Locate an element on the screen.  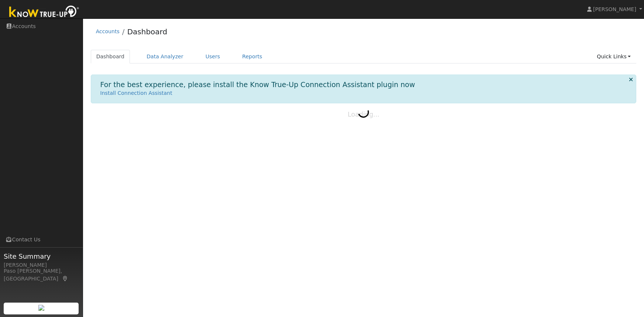
a: Accounts is located at coordinates (108, 31).